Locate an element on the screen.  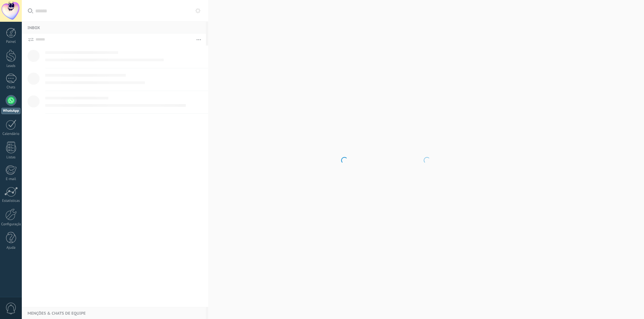
div: Leads is located at coordinates (11, 66).